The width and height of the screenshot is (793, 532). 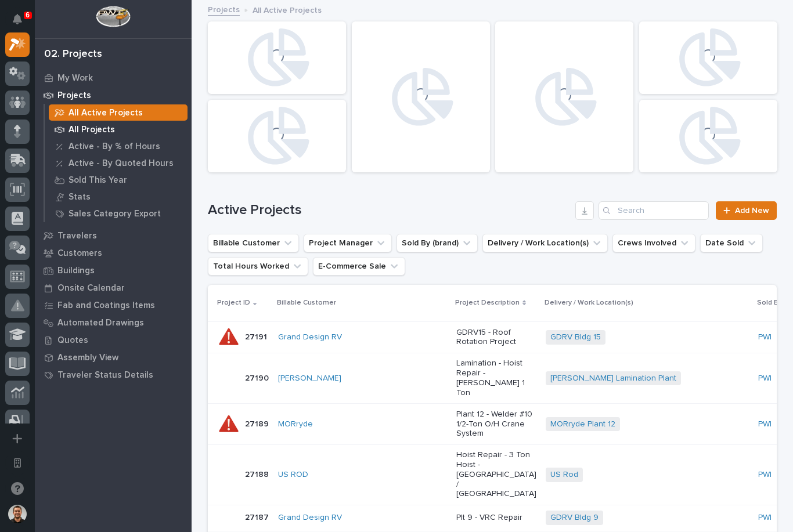 I want to click on h1: Active Projects, so click(x=389, y=210).